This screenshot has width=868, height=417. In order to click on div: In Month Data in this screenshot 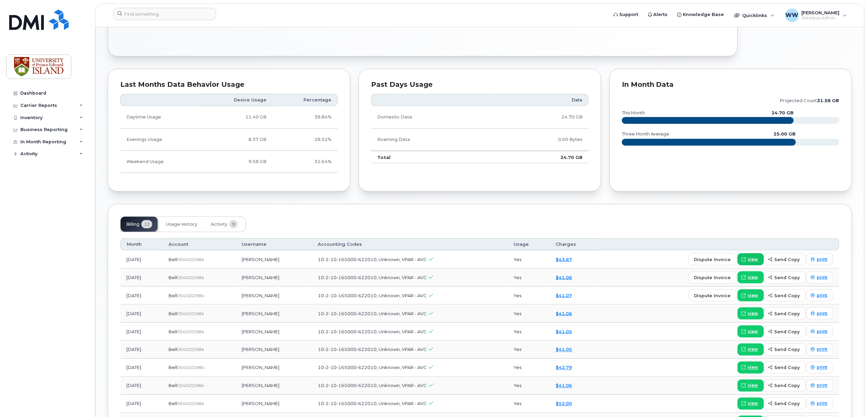, I will do `click(731, 84)`.